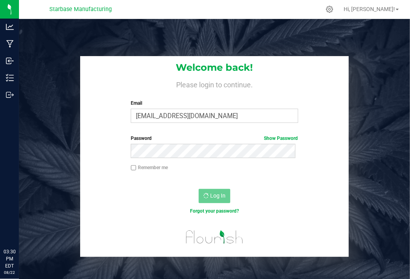 Image resolution: width=410 pixels, height=279 pixels. What do you see at coordinates (218, 195) in the screenshot?
I see `span: Log In` at bounding box center [218, 195].